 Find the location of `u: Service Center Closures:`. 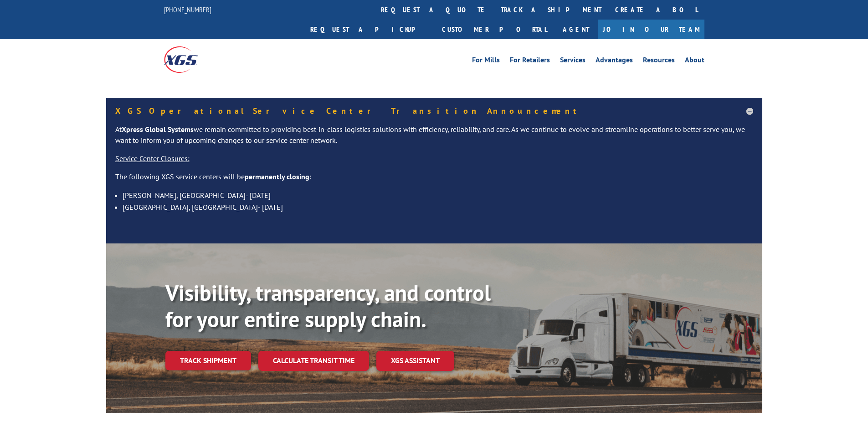

u: Service Center Closures: is located at coordinates (152, 158).